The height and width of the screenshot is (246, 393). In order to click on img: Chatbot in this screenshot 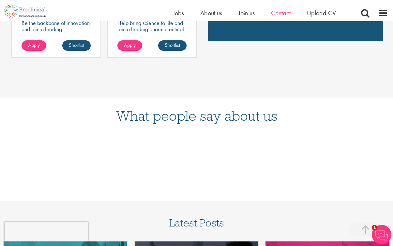, I will do `click(381, 235)`.